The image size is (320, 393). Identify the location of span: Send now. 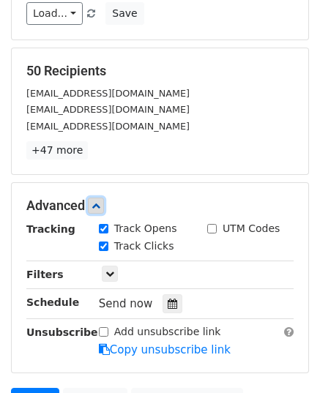
(126, 304).